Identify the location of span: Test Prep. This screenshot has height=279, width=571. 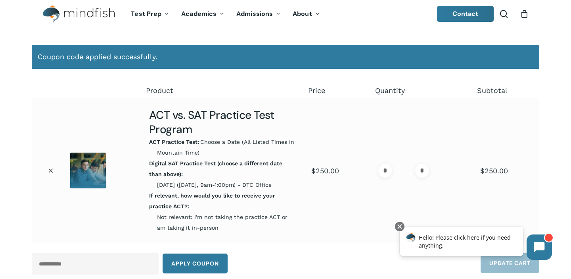
(146, 13).